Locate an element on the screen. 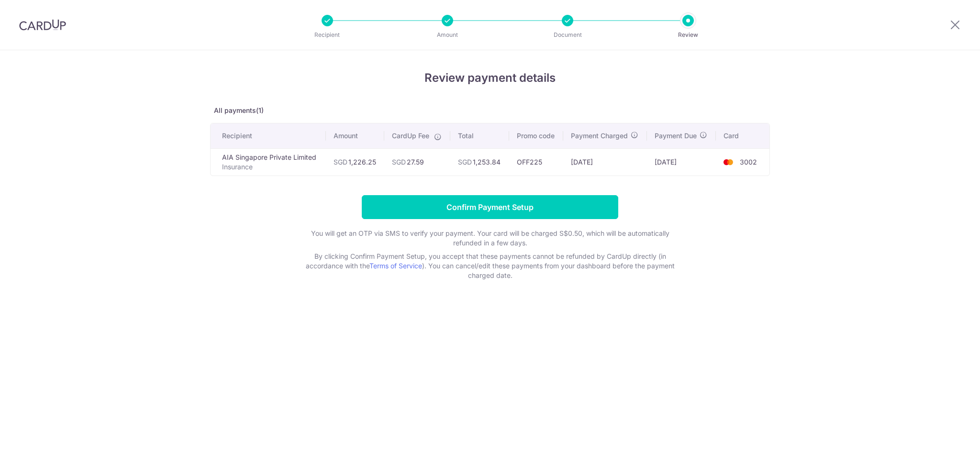 The height and width of the screenshot is (474, 980). p: You will get an OTP via SMS to verify your payment. Your card will be charged S$0.50, which will ... is located at coordinates (490, 238).